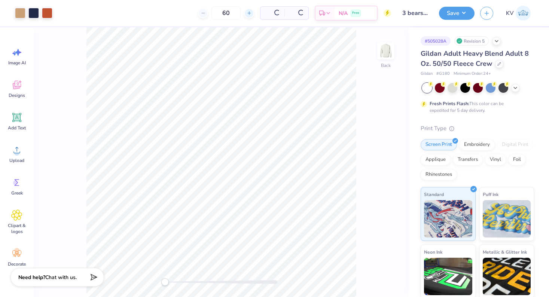 This screenshot has height=297, width=549. What do you see at coordinates (427, 74) in the screenshot?
I see `span: Gildan` at bounding box center [427, 74].